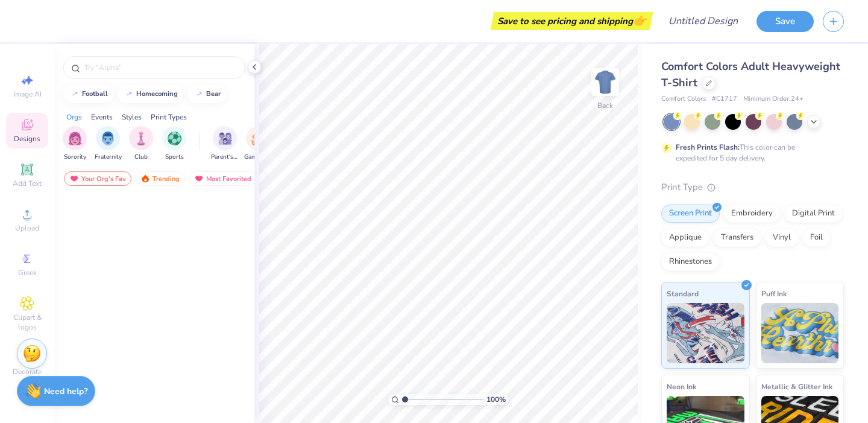 Image resolution: width=868 pixels, height=423 pixels. What do you see at coordinates (690, 262) in the screenshot?
I see `div: Rhinestones` at bounding box center [690, 262].